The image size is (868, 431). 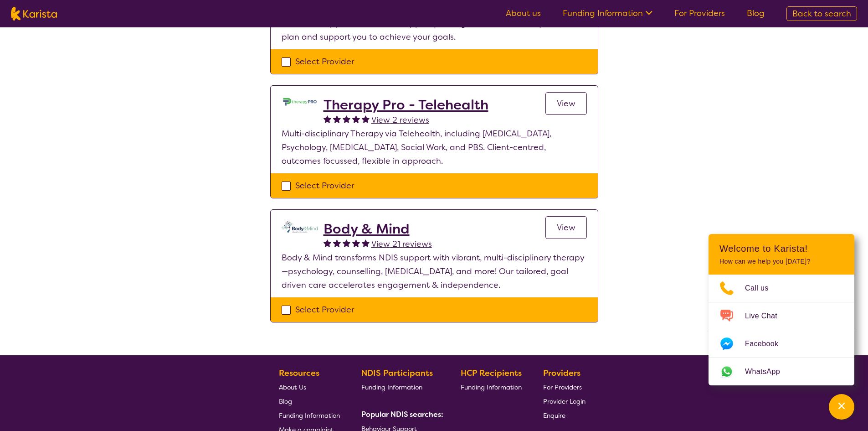 What do you see at coordinates (406, 105) in the screenshot?
I see `a: Therapy Pro - Telehealth` at bounding box center [406, 105].